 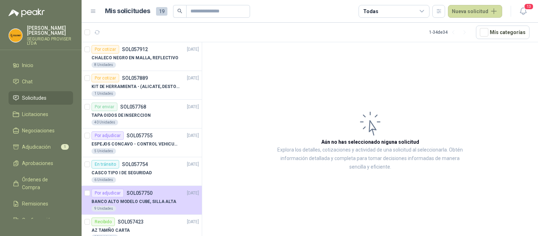 I want to click on div: 5 Unidades, so click(x=104, y=151).